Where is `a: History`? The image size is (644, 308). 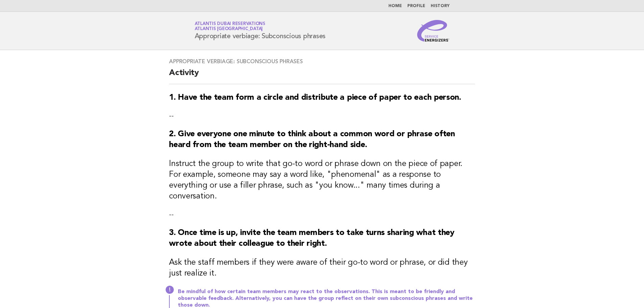
a: History is located at coordinates (440, 6).